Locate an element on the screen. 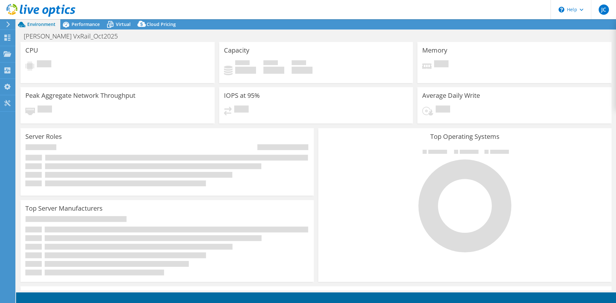  h3: IOPS at 95% is located at coordinates (242, 96).